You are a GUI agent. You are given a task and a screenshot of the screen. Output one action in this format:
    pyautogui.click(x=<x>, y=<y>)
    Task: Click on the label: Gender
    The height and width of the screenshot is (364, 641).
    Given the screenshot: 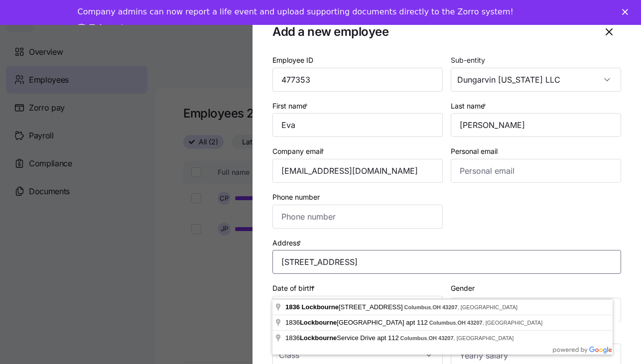 What is the action you would take?
    pyautogui.click(x=462, y=288)
    